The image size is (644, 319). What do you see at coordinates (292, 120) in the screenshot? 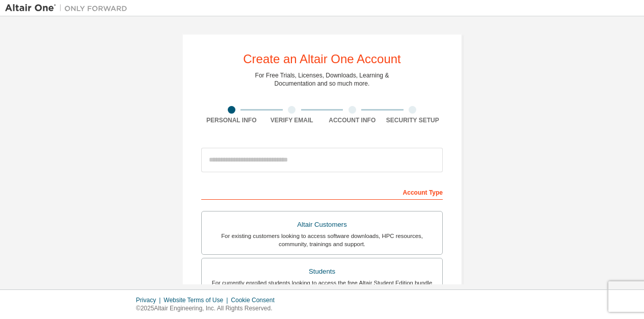
I see `div: Verify Email` at bounding box center [292, 120].